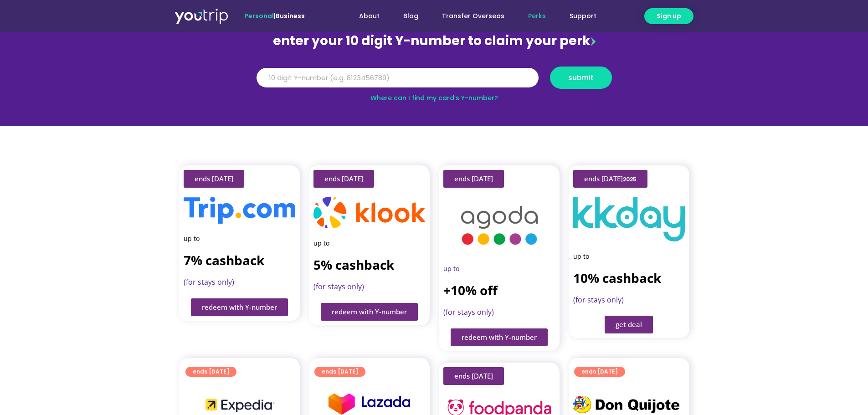 The height and width of the screenshot is (415, 868). What do you see at coordinates (630, 179) in the screenshot?
I see `span: 2025` at bounding box center [630, 179].